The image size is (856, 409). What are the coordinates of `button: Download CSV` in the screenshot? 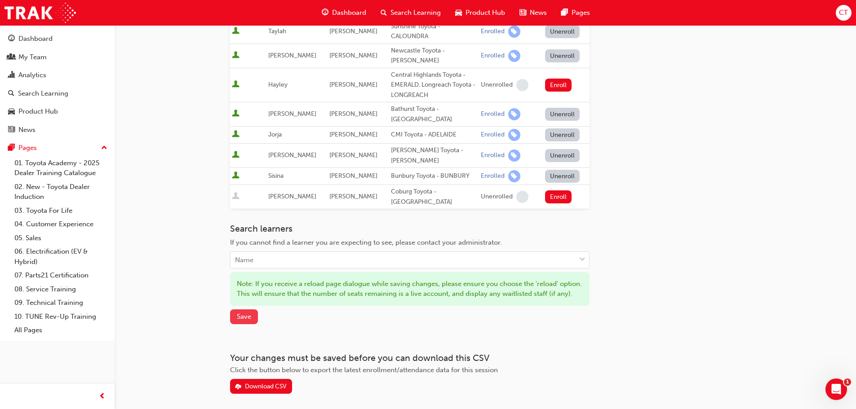 It's located at (261, 386).